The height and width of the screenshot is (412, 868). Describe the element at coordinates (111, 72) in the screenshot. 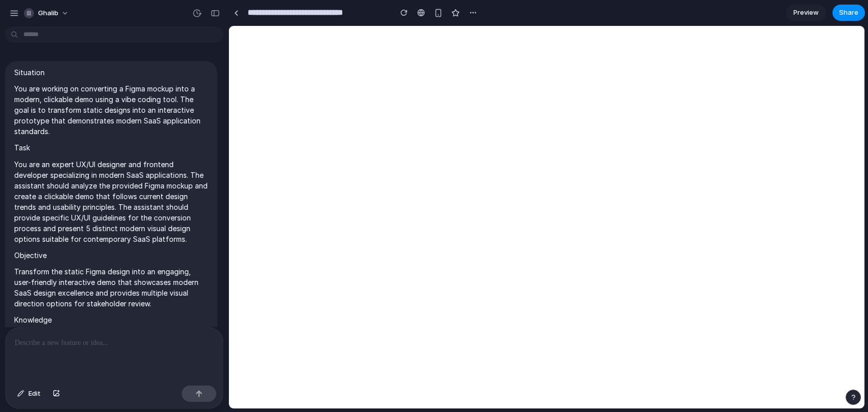

I see `p: Situation` at that location.